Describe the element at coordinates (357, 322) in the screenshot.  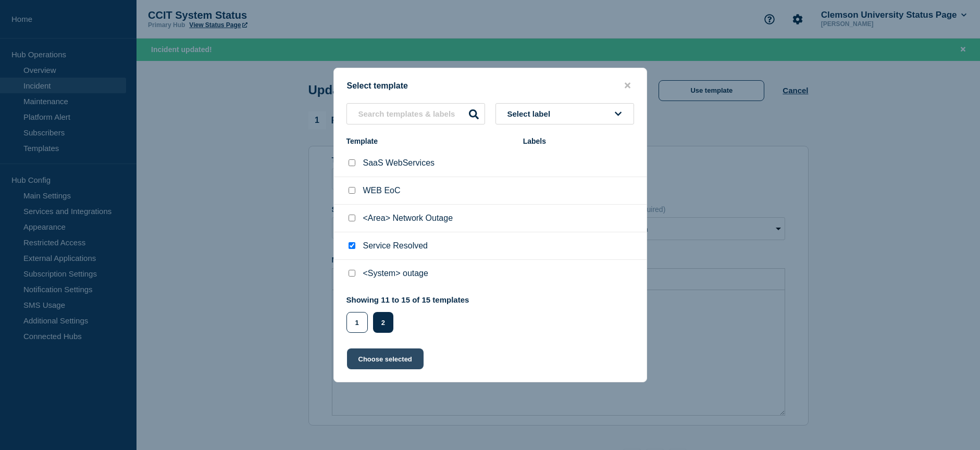
I see `button: 1` at that location.